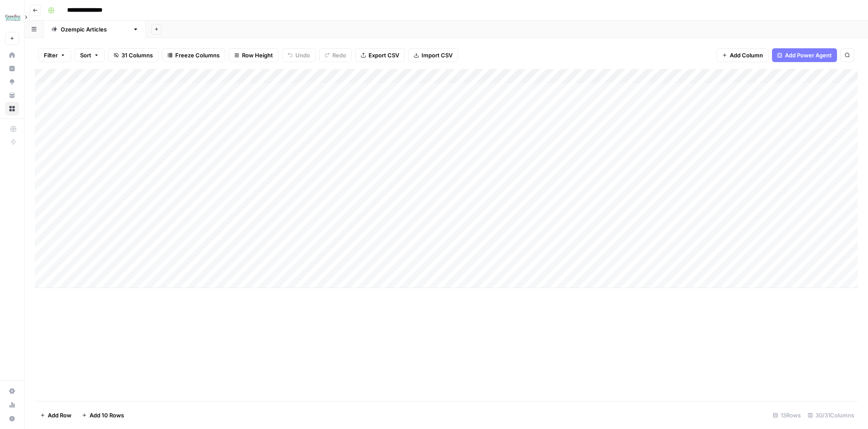 The height and width of the screenshot is (429, 868). I want to click on span: Add Power Agent, so click(808, 55).